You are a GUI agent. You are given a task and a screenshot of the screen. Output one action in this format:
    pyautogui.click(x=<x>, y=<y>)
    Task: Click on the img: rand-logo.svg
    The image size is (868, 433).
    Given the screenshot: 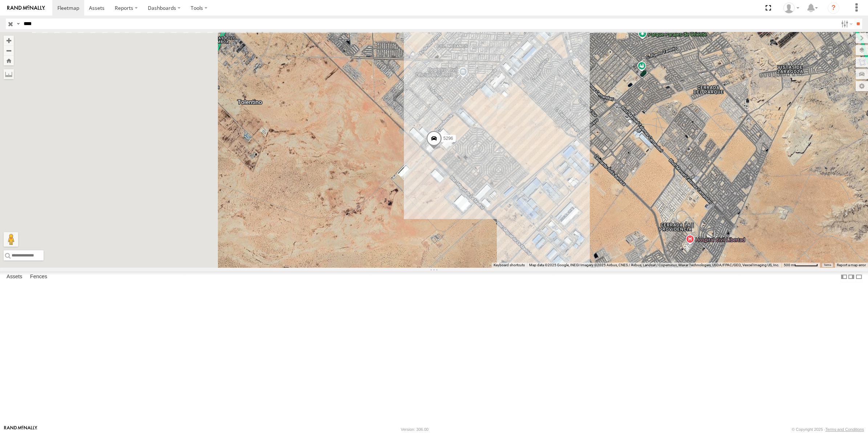 What is the action you would take?
    pyautogui.click(x=26, y=8)
    